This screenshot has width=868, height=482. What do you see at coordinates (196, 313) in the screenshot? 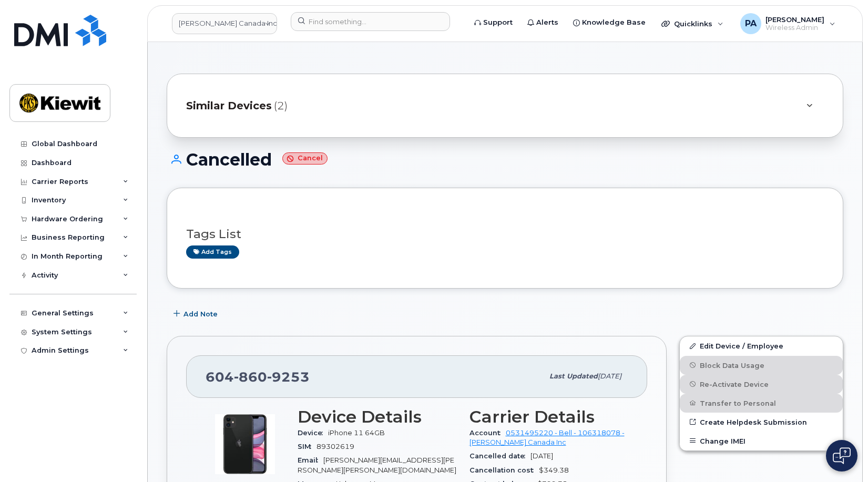
I see `button: Add Note` at bounding box center [196, 313].